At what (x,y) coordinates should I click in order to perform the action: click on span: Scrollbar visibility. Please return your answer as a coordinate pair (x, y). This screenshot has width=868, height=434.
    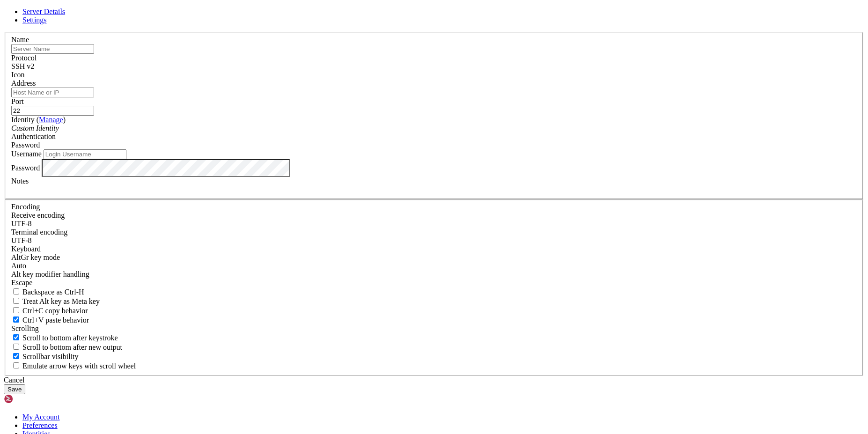
    Looking at the image, I should click on (51, 357).